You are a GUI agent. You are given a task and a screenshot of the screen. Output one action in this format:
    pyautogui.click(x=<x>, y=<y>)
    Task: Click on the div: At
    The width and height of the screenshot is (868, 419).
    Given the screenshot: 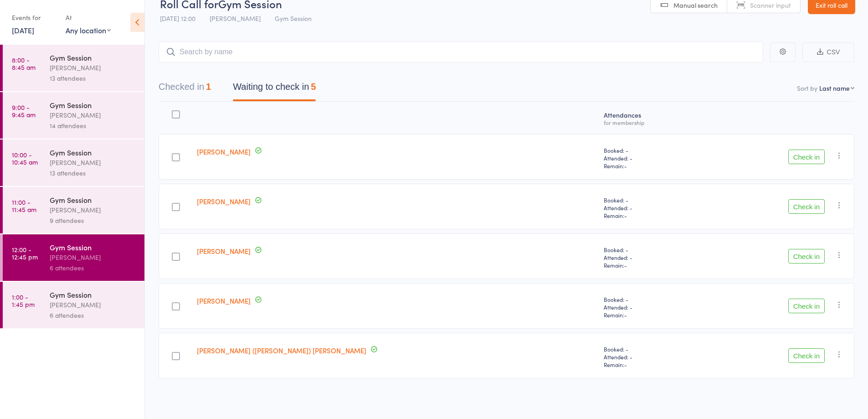 What is the action you would take?
    pyautogui.click(x=88, y=17)
    